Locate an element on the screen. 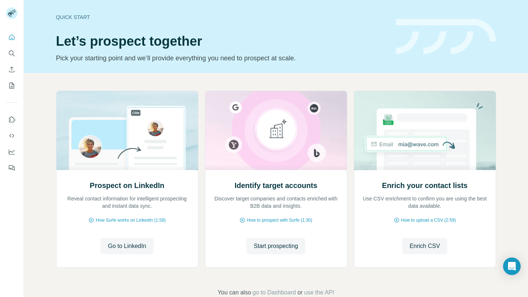  button: Go to LinkedIn is located at coordinates (127, 247).